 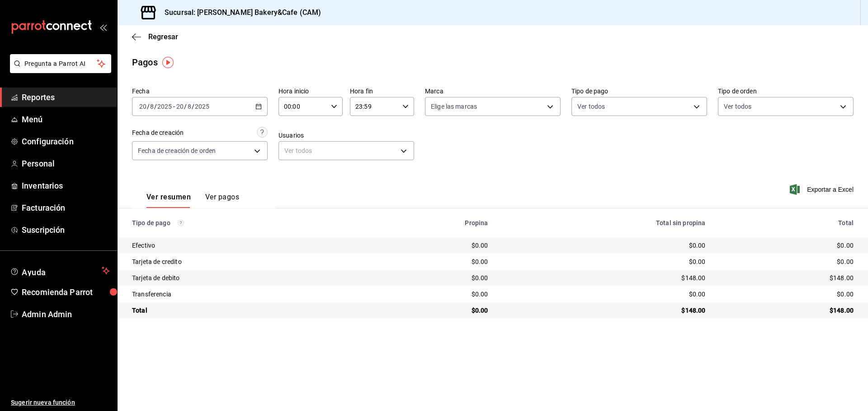 What do you see at coordinates (155, 36) in the screenshot?
I see `button: Regresar` at bounding box center [155, 36].